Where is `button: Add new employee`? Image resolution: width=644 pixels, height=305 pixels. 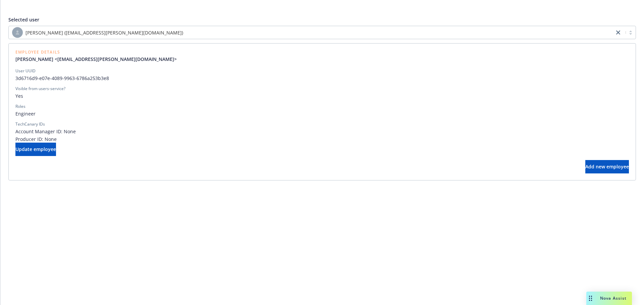 button: Add new employee is located at coordinates (606, 166).